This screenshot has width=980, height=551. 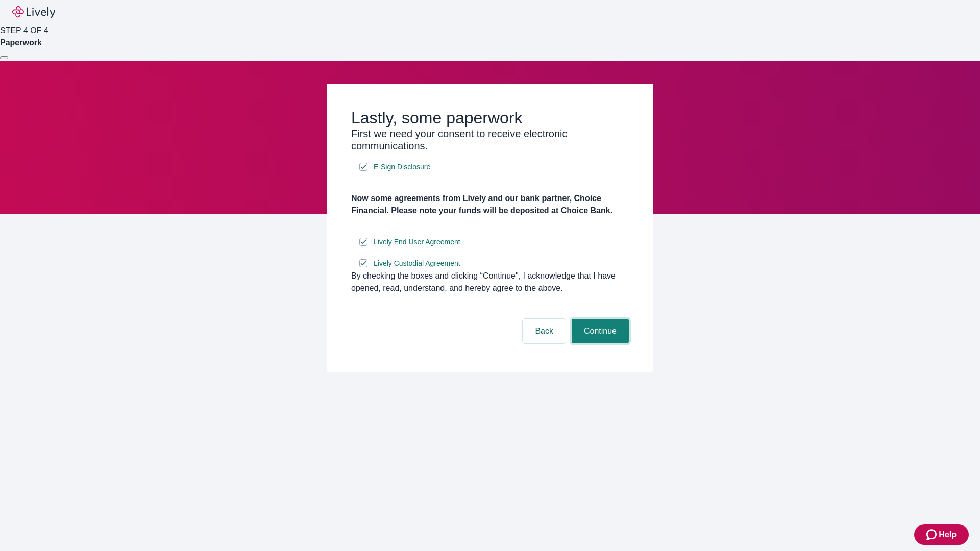 What do you see at coordinates (490, 282) in the screenshot?
I see `div: By checking the boxes and clicking “Continue", I acknowledge that I have opened, read, understand...` at bounding box center [490, 282].